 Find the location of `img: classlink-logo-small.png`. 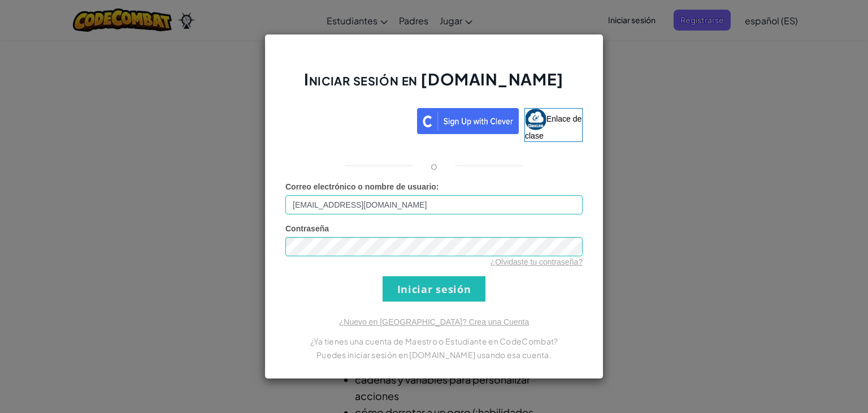

img: classlink-logo-small.png is located at coordinates (536, 119).